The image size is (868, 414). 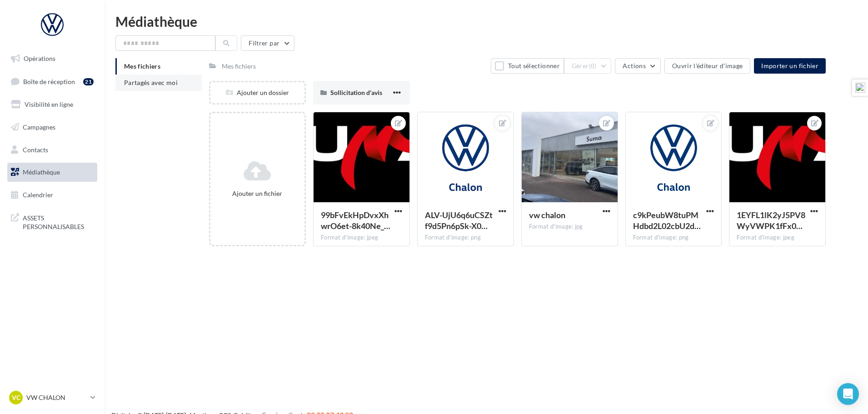 What do you see at coordinates (257, 93) in the screenshot?
I see `div: Ajouter un dossier` at bounding box center [257, 93].